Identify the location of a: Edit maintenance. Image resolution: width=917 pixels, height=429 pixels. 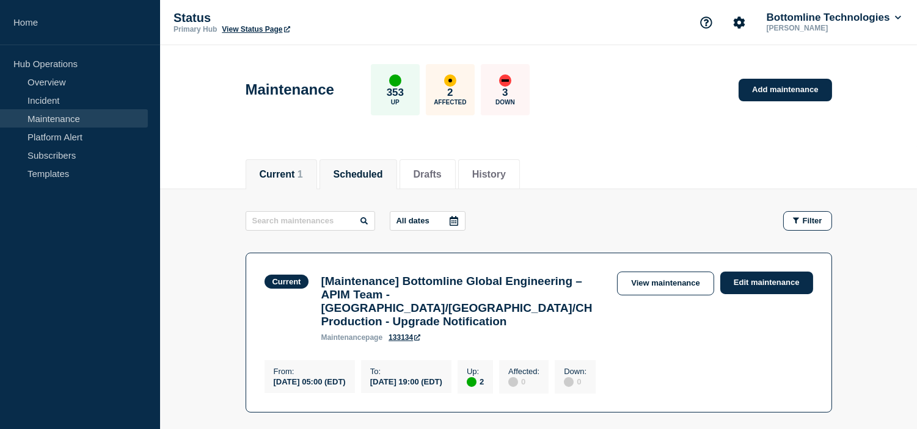
(766, 283).